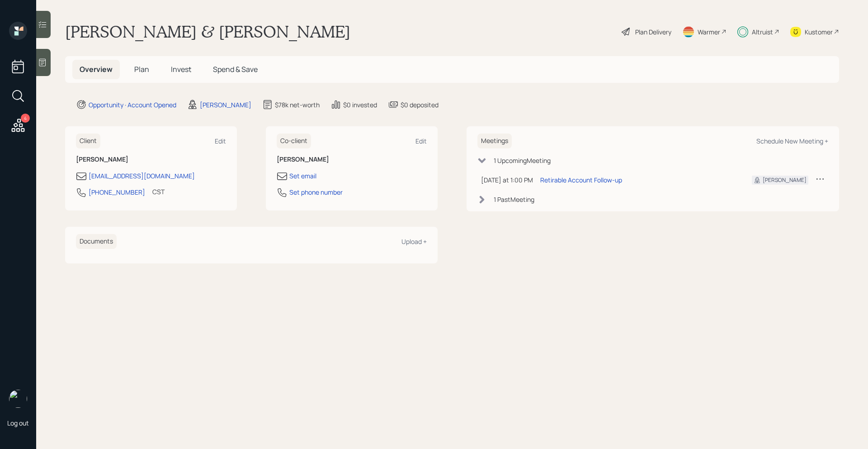  What do you see at coordinates (96, 69) in the screenshot?
I see `span: Overview` at bounding box center [96, 69].